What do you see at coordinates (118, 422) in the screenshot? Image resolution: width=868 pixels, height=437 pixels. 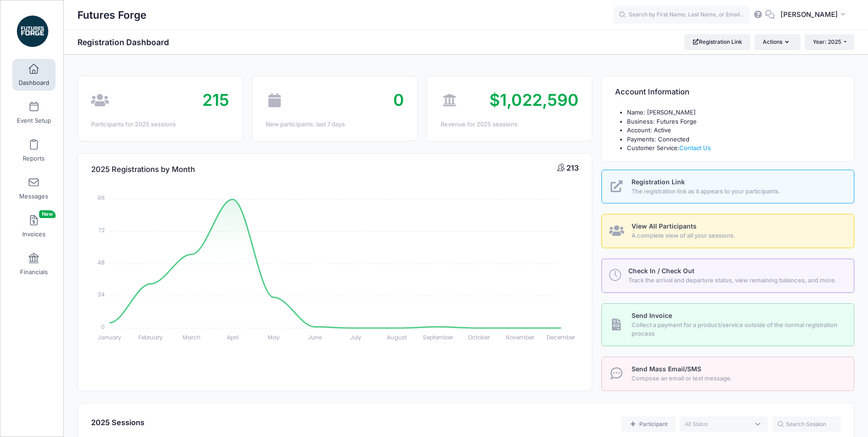 I see `span: 2025 Sessions` at bounding box center [118, 422].